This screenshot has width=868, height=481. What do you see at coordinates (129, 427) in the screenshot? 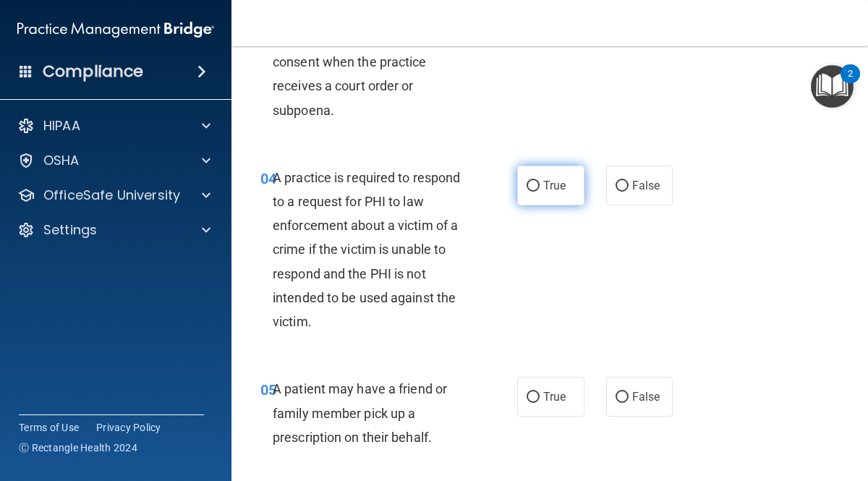
I see `a: Privacy Policy` at bounding box center [129, 427].